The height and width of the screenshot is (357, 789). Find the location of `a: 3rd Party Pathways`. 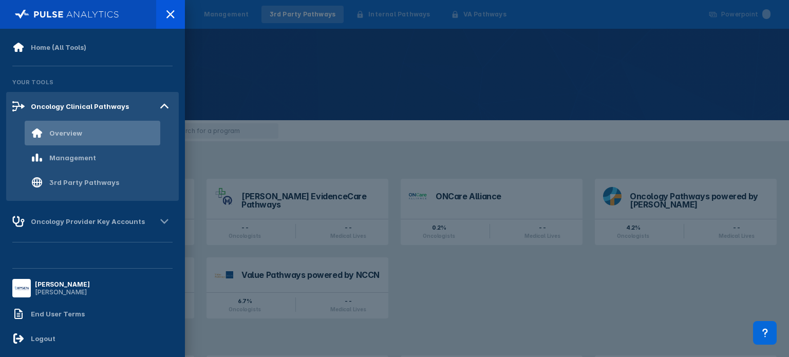

a: 3rd Party Pathways is located at coordinates (92, 182).